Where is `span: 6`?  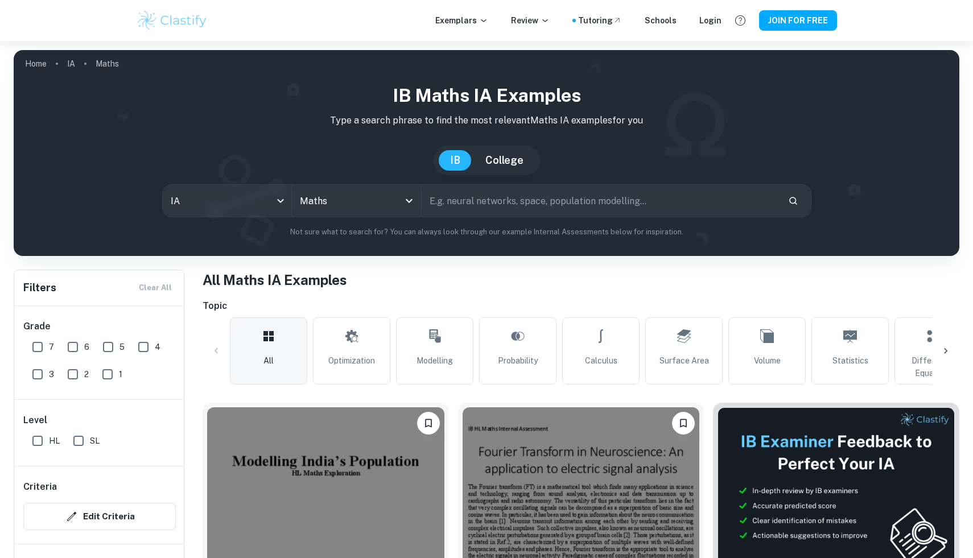
span: 6 is located at coordinates (87, 347).